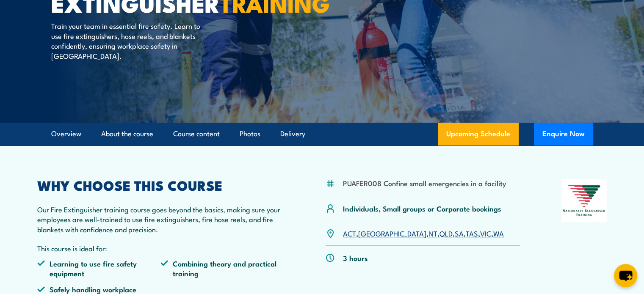 This screenshot has height=294, width=644. What do you see at coordinates (563, 134) in the screenshot?
I see `button: Enquire Now` at bounding box center [563, 134].